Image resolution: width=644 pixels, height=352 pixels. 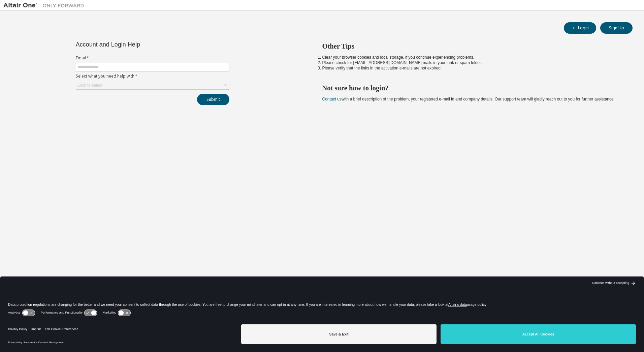 What do you see at coordinates (45, 5) in the screenshot?
I see `img: Altair One` at bounding box center [45, 5].